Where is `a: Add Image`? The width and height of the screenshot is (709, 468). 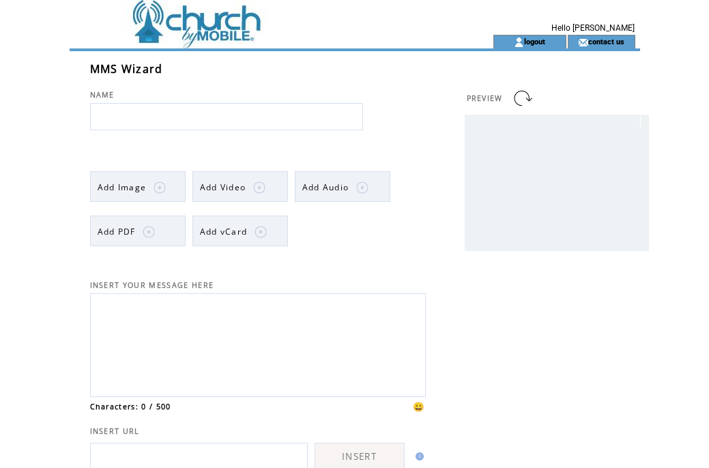
a: Add Image is located at coordinates (138, 186).